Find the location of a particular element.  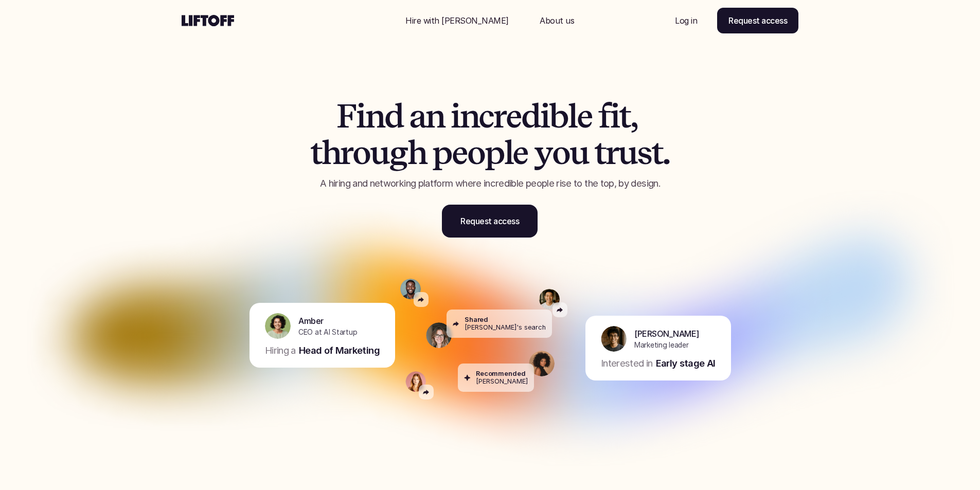

p: Log in is located at coordinates (686, 21).